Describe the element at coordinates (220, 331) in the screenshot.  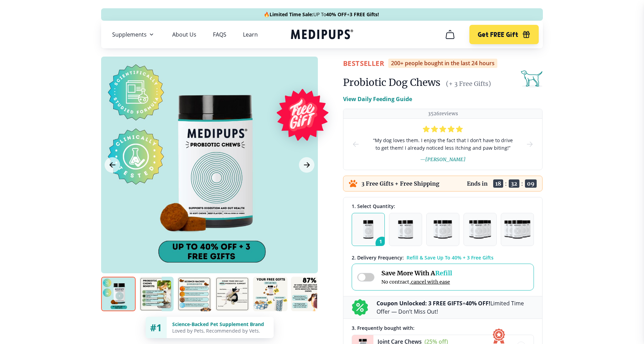
I see `div: Loved by Pets, Recommended by Vets.` at that location.